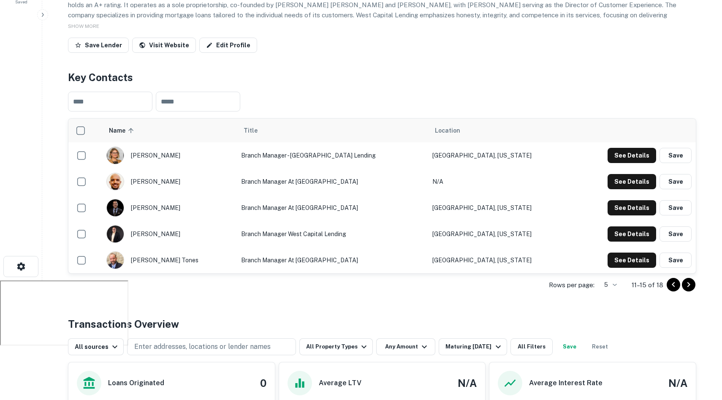 Image resolution: width=722 pixels, height=400 pixels. I want to click on td: N/A, so click(500, 182).